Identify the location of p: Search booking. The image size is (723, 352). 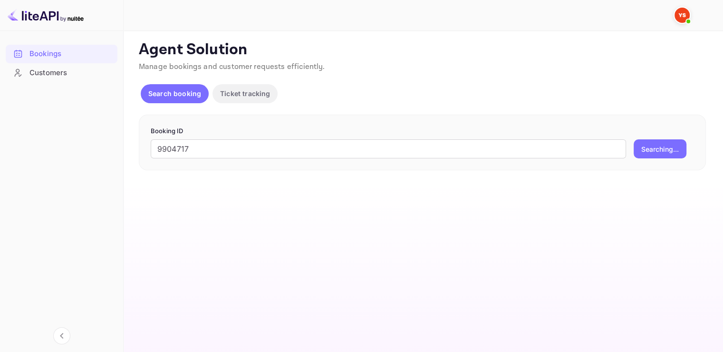
(174, 93).